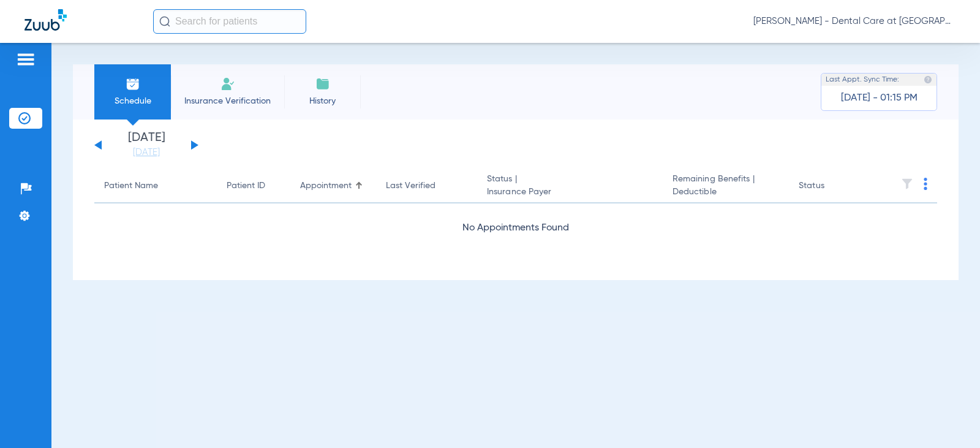 This screenshot has height=448, width=980. I want to click on img: group-dot-blue.svg, so click(925, 184).